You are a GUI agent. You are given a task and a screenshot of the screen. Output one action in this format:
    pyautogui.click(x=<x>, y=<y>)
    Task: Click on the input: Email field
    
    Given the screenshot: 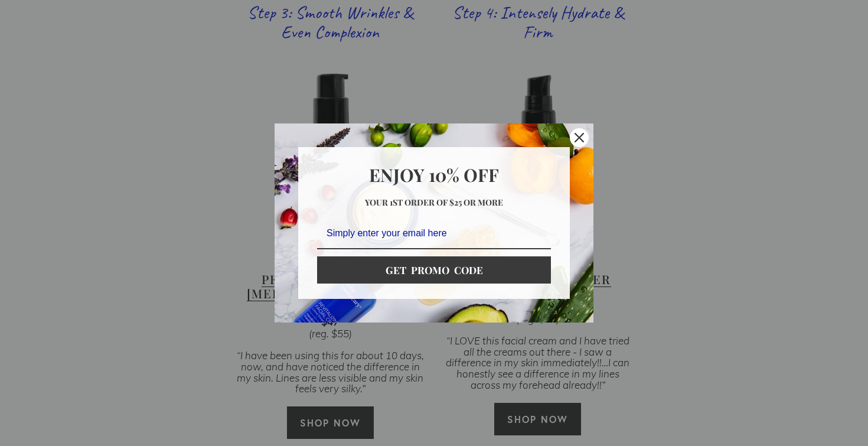 What is the action you would take?
    pyautogui.click(x=434, y=234)
    